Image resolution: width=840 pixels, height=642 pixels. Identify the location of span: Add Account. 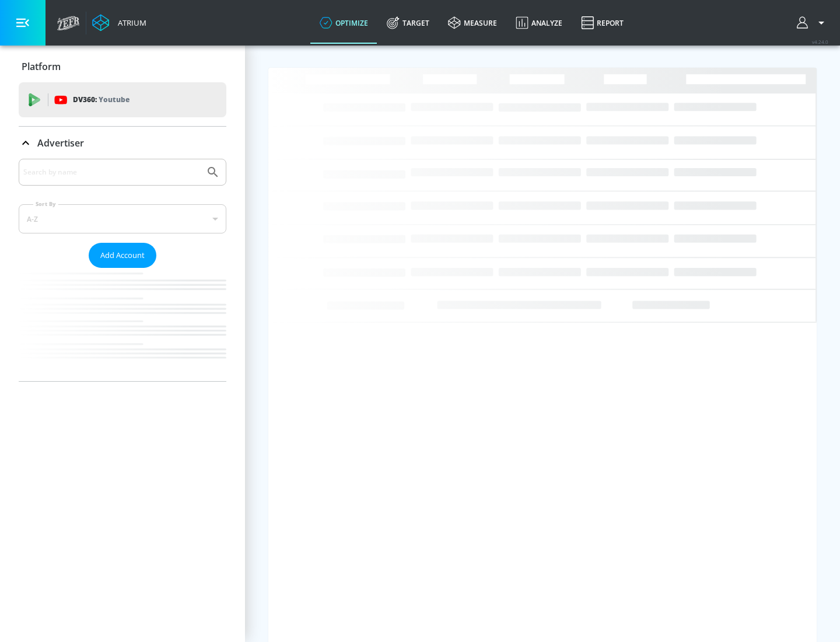
(123, 255).